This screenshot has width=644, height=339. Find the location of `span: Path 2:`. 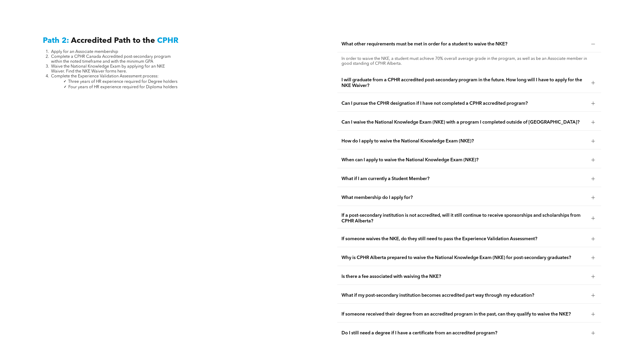

span: Path 2: is located at coordinates (56, 41).